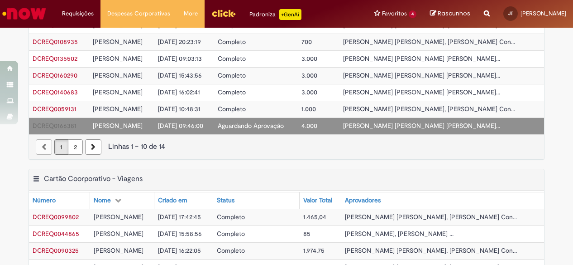 This screenshot has width=573, height=265. Describe the element at coordinates (450, 14) in the screenshot. I see `a: Rascunhos` at that location.